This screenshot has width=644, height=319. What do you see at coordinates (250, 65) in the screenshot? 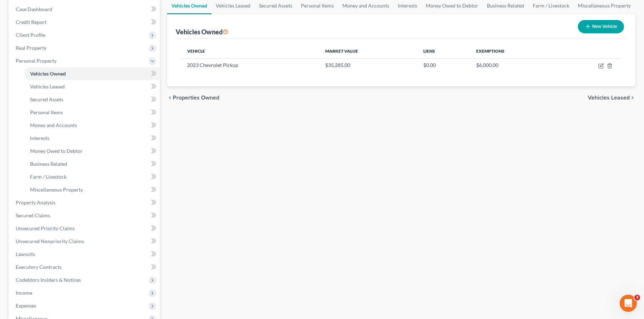
I see `td: 2023 Chevrolet Pickup` at bounding box center [250, 65].